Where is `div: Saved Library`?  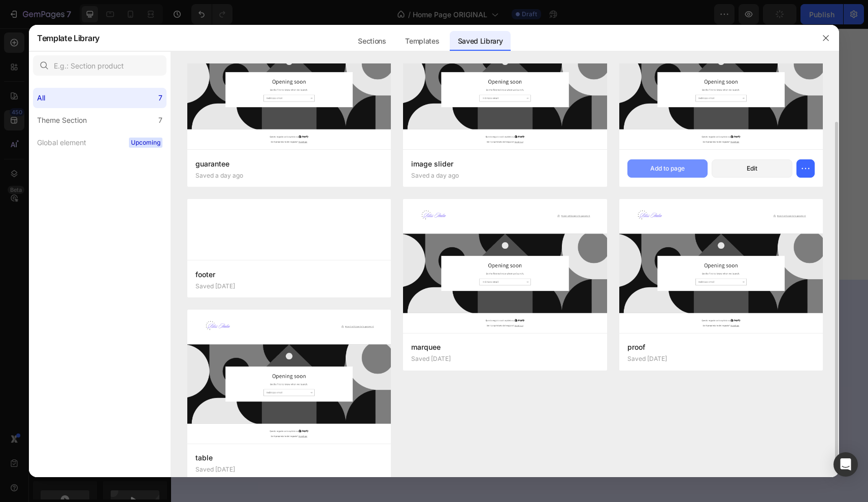
div: Saved Library is located at coordinates (480, 41).